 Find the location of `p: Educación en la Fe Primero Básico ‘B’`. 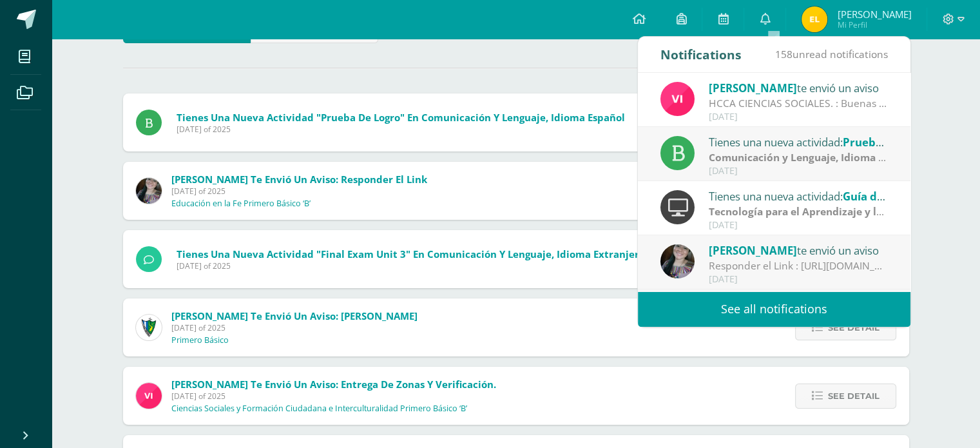

p: Educación en la Fe Primero Básico ‘B’ is located at coordinates (241, 204).